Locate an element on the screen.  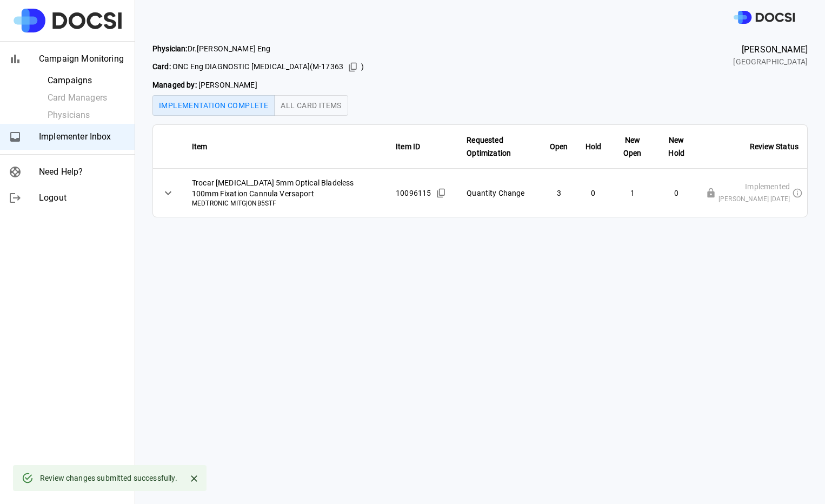
span: Campaign Monitoring is located at coordinates (82, 59).